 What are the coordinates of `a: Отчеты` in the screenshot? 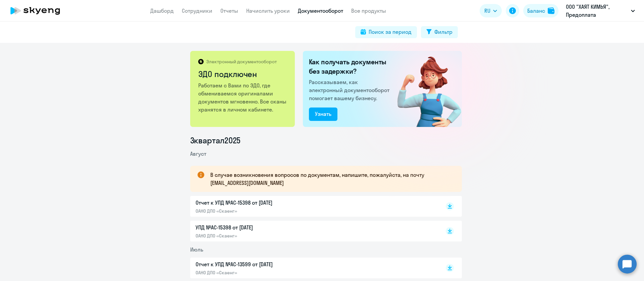 It's located at (229, 11).